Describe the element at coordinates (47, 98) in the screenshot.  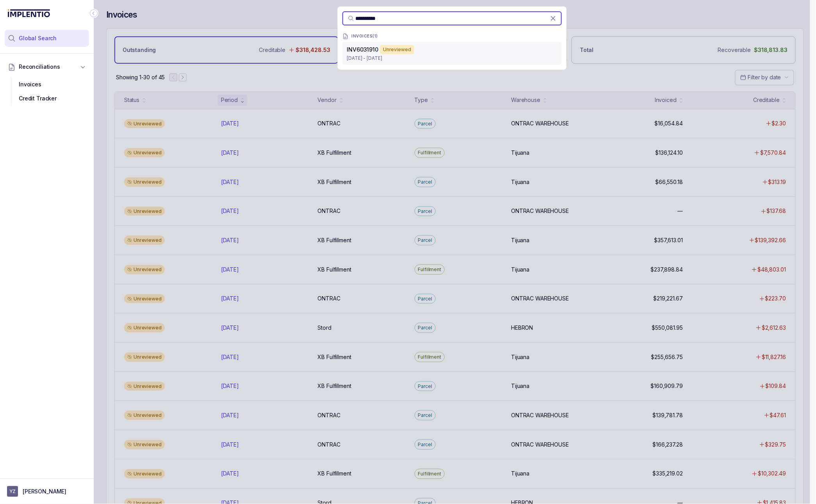
I see `div: Credit Tracker` at that location.